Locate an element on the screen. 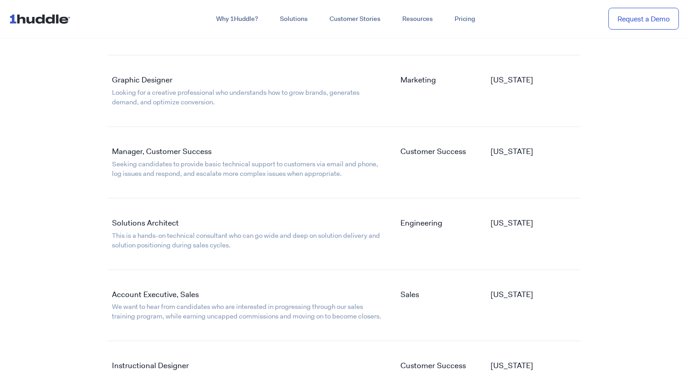  a: Solutions is located at coordinates (294, 19).